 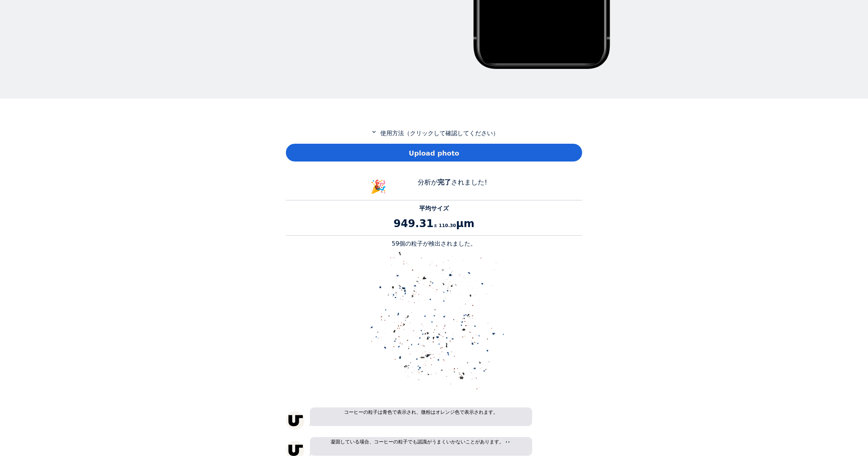 What do you see at coordinates (434, 244) in the screenshot?
I see `p: 59個の粒子が検出されました。` at bounding box center [434, 244].